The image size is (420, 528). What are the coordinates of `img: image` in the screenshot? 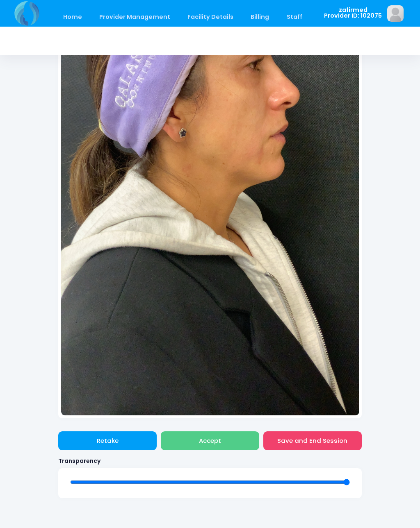 It's located at (395, 13).